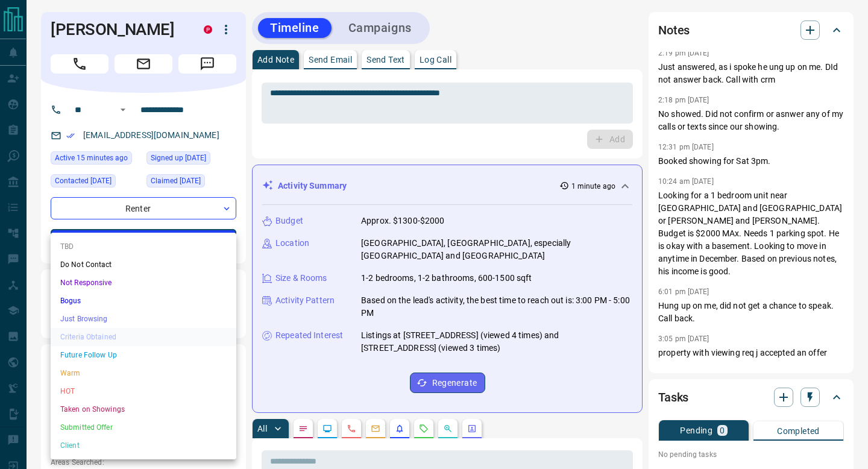  What do you see at coordinates (143, 301) in the screenshot?
I see `li: Bogus` at bounding box center [143, 301].